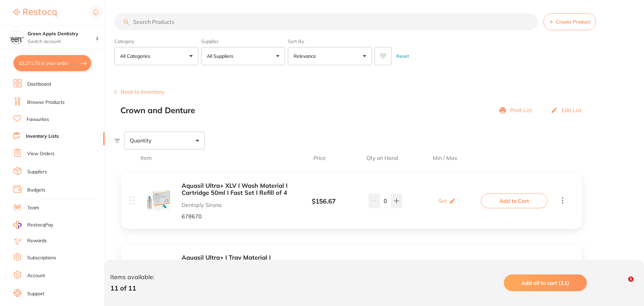 Image resolution: width=644 pixels, height=306 pixels. Describe the element at coordinates (141, 141) in the screenshot. I see `span: Quantity` at that location.